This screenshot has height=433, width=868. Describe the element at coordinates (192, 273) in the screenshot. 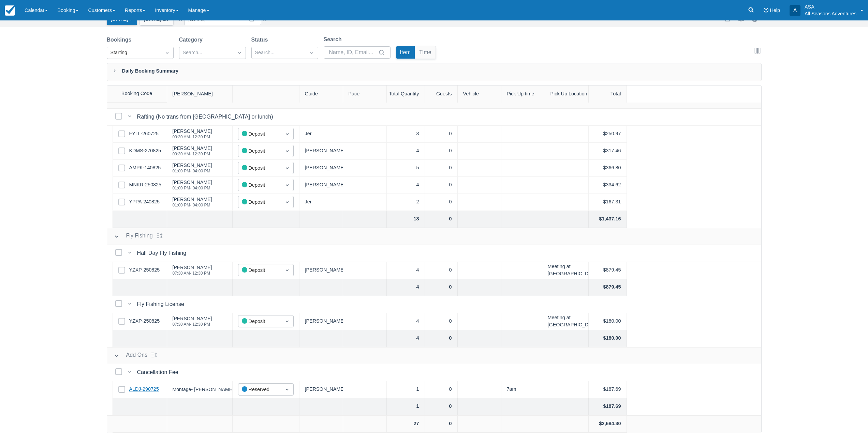

I see `div: 07:30 AM - 12:30 PM` at that location.